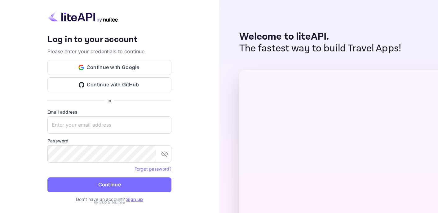 Image resolution: width=438 pixels, height=213 pixels. Describe the element at coordinates (83, 16) in the screenshot. I see `img: liteapi` at that location.